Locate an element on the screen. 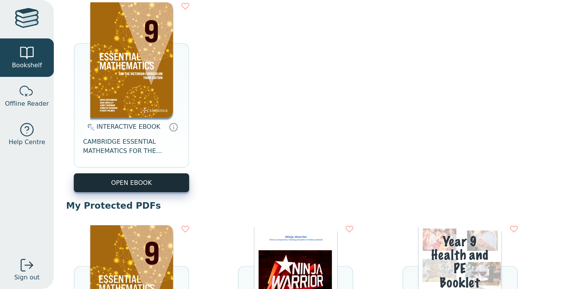 The image size is (562, 289). span: Sign out is located at coordinates (27, 278).